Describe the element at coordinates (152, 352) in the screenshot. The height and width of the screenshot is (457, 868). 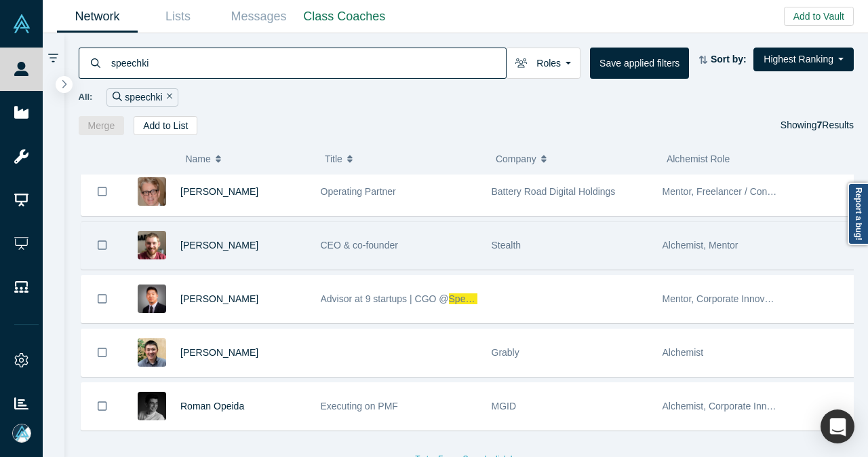
I see `img: Sergey Baranov's Profile Image` at that location.